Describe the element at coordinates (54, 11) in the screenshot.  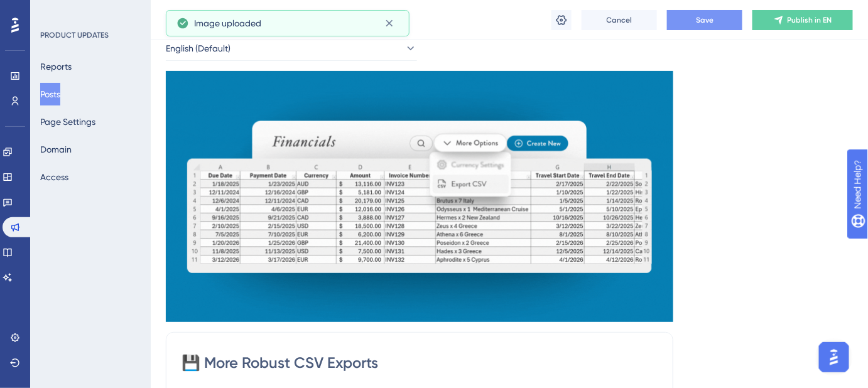
I see `span: Need Help?` at that location.